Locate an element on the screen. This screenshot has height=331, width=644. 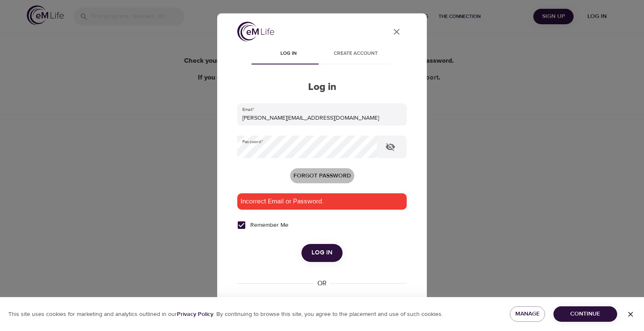
button: Log in is located at coordinates (322, 253).